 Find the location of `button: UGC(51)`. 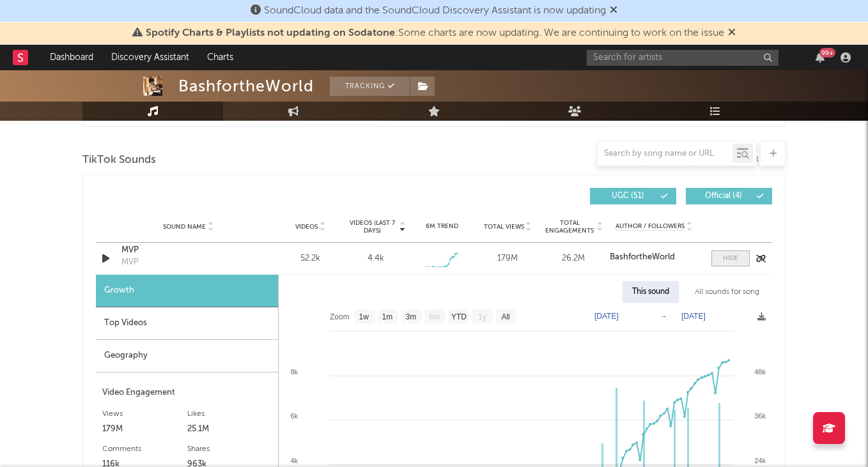

button: UGC(51) is located at coordinates (633, 196).